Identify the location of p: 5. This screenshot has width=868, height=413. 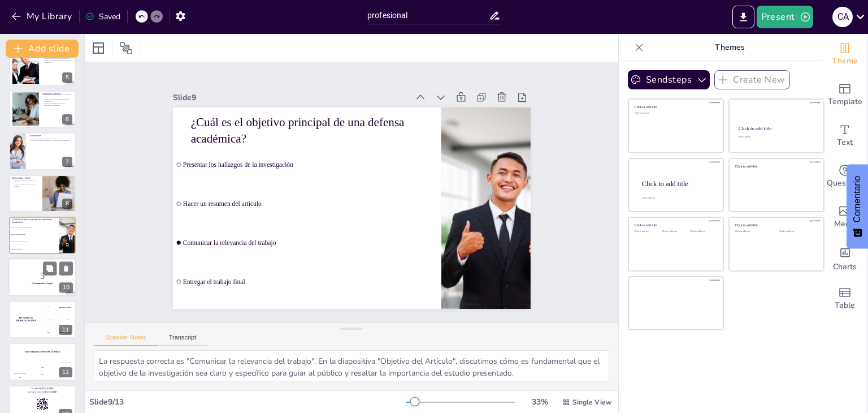
(43, 276).